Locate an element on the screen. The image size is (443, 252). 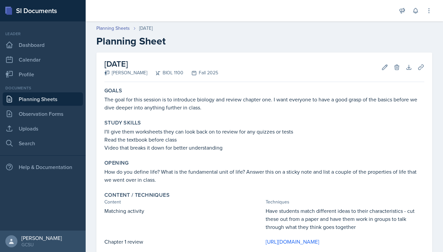
div: Help & Documentation is located at coordinates (43, 167).